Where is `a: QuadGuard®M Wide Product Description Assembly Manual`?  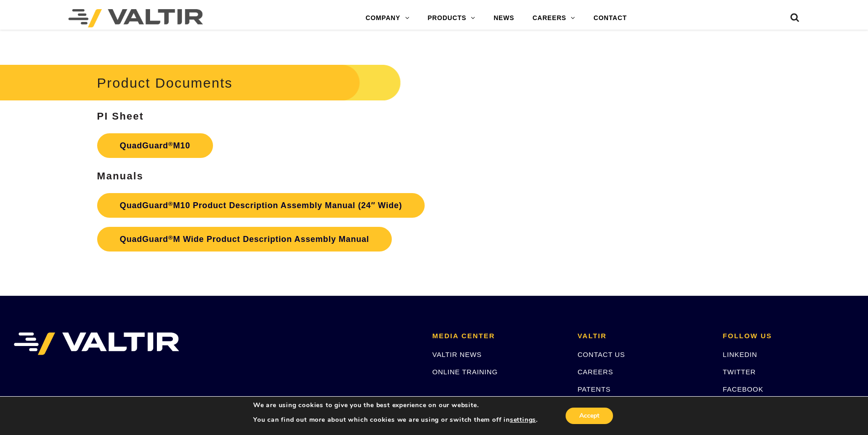 a: QuadGuard®M Wide Product Description Assembly Manual is located at coordinates (245, 239).